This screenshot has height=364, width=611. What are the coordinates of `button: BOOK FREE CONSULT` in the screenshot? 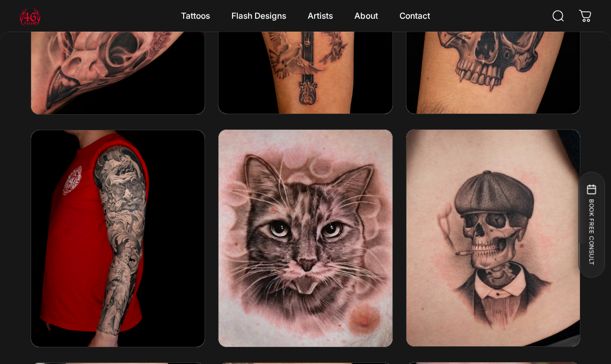 It's located at (591, 224).